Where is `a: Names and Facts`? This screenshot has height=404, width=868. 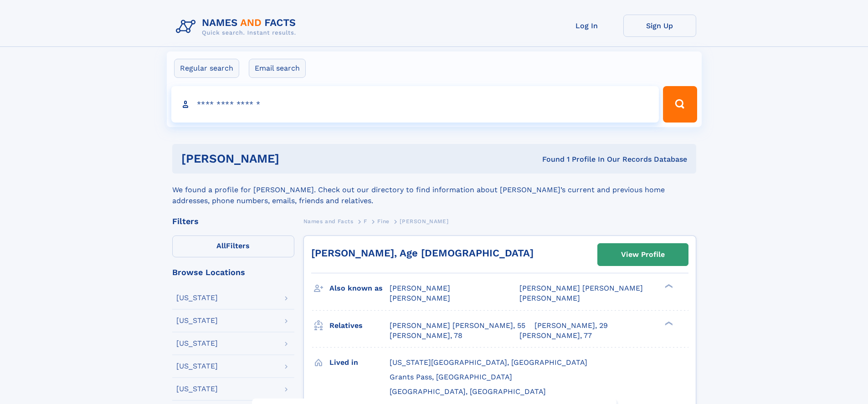 a: Names and Facts is located at coordinates (329, 221).